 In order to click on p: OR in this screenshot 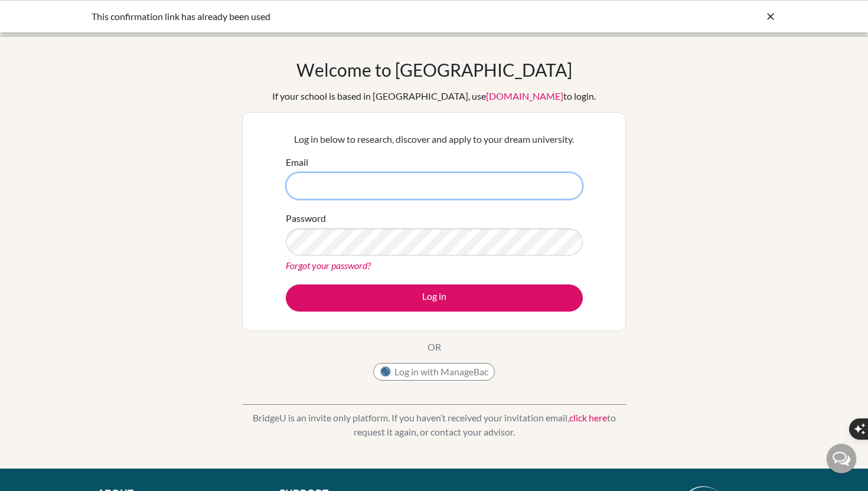, I will do `click(434, 348)`.